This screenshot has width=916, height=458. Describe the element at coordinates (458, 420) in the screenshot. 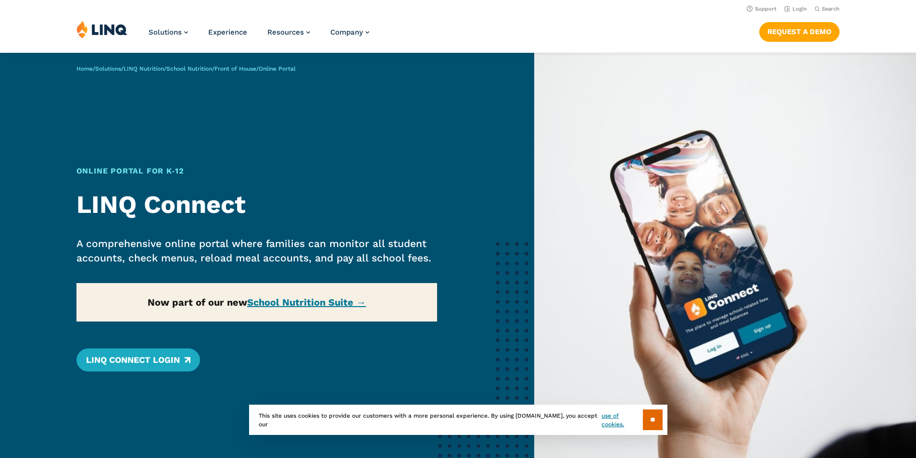

I see `div: This site uses cookies to provide our customers with a more personal experience. By using [DOMAIN...` at that location.